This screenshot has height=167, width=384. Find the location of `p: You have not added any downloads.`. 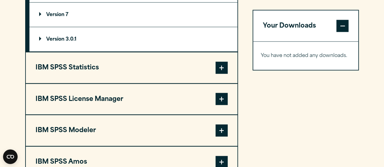

p: You have not added any downloads. is located at coordinates (306, 56).